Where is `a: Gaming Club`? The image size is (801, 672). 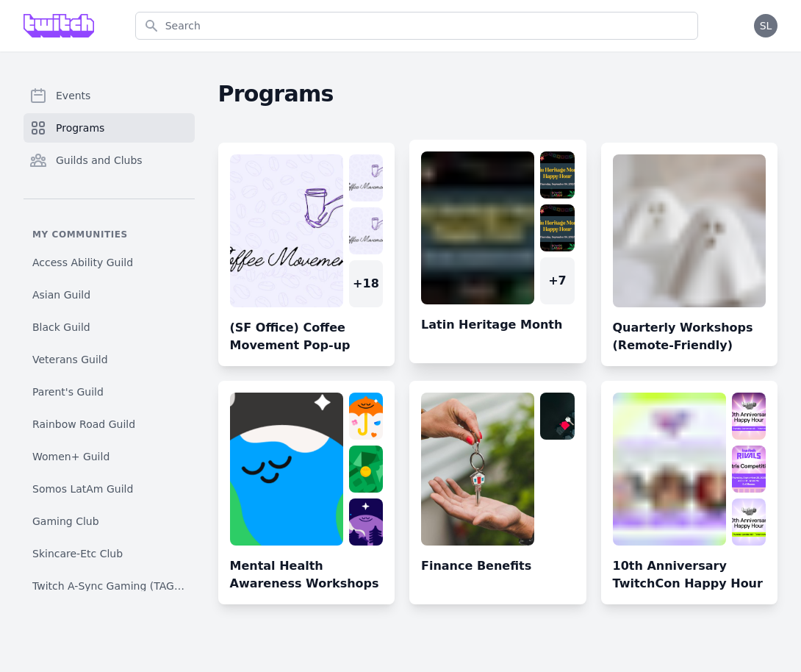
a: Gaming Club is located at coordinates (109, 521).